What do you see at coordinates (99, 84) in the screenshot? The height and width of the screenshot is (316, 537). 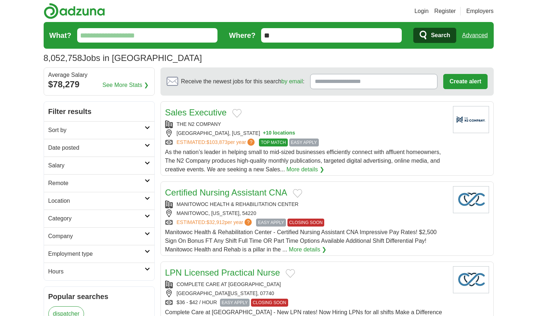 I see `div: $78,279` at bounding box center [99, 84].